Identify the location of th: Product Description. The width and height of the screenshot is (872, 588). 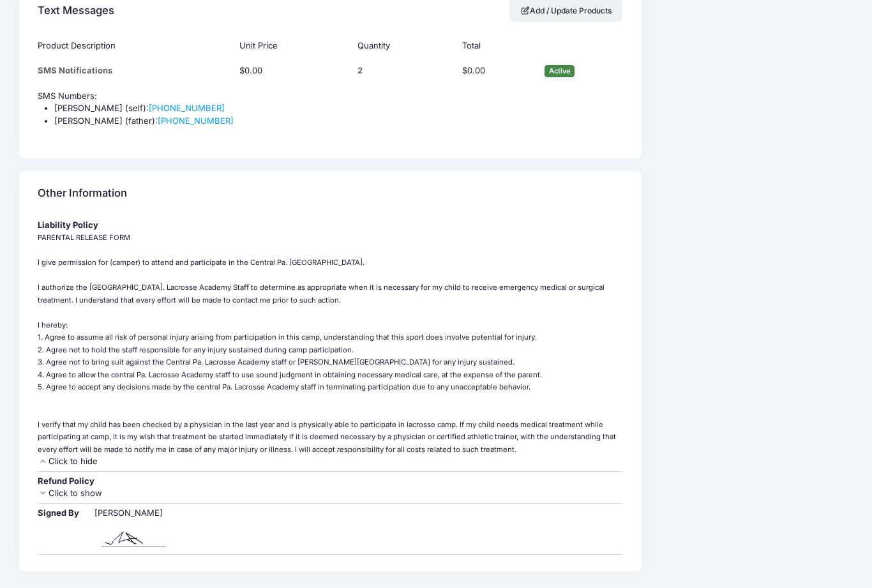
(136, 46).